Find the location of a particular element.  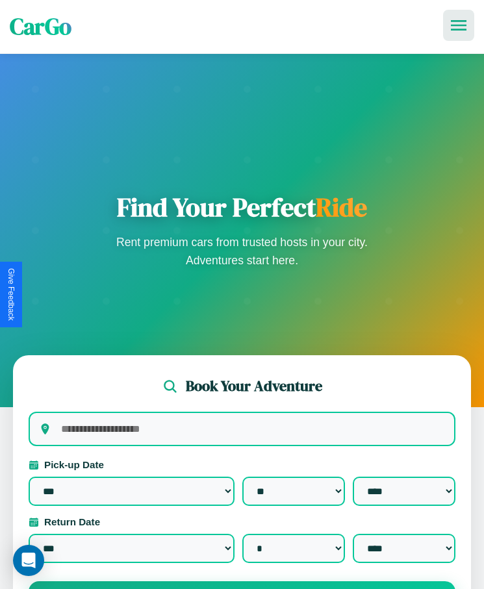

label: Pick-up Date is located at coordinates (242, 464).